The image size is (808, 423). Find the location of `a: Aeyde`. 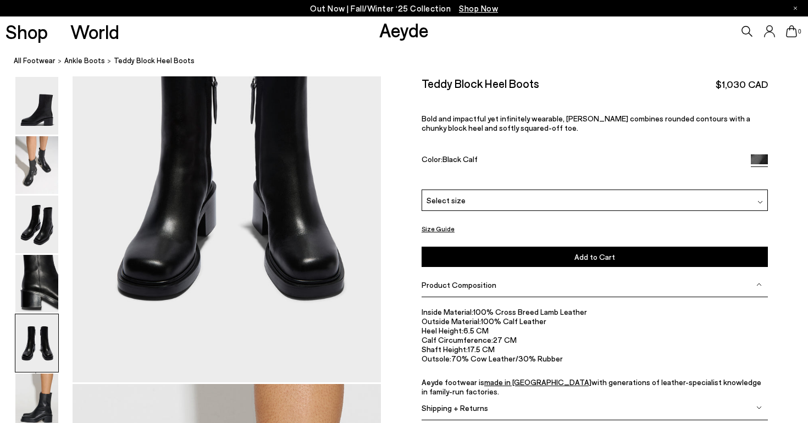

a: Aeyde is located at coordinates (404, 30).